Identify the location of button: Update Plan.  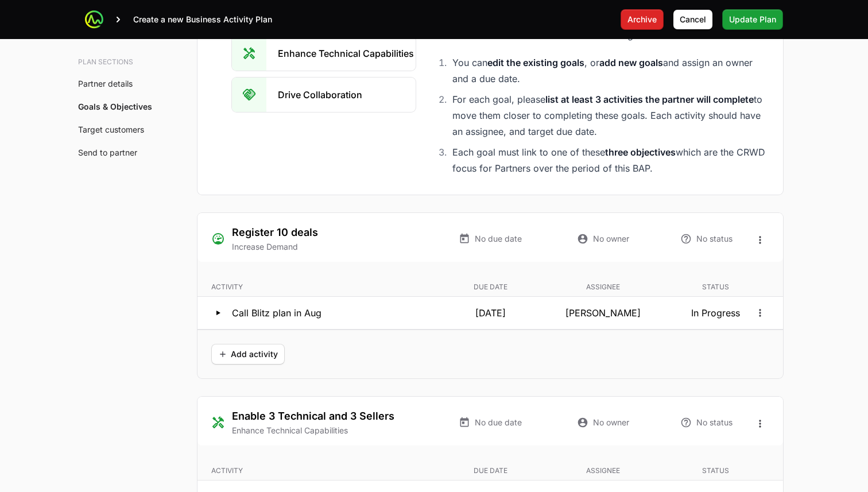
(752, 19).